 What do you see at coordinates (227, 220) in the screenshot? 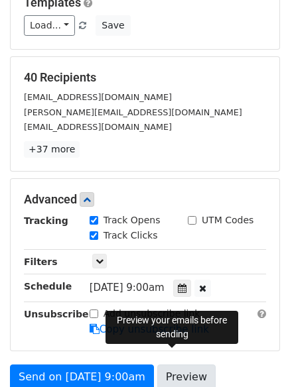
I see `label: UTM Codes` at bounding box center [227, 220].